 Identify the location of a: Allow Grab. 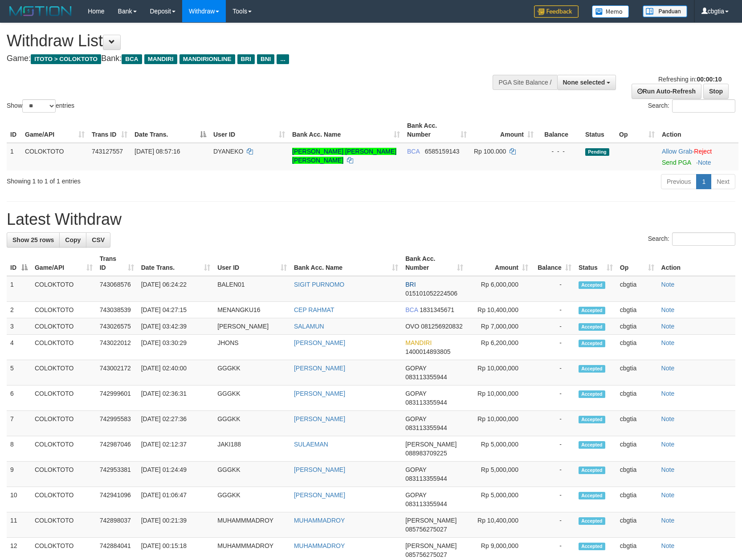
(677, 151).